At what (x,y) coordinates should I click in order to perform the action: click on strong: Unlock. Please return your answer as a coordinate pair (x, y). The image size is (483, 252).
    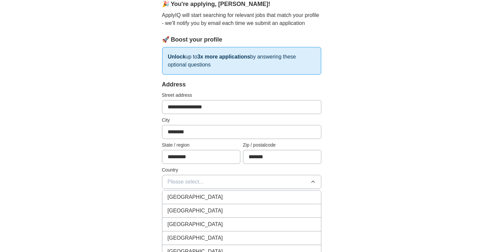
    Looking at the image, I should click on (177, 56).